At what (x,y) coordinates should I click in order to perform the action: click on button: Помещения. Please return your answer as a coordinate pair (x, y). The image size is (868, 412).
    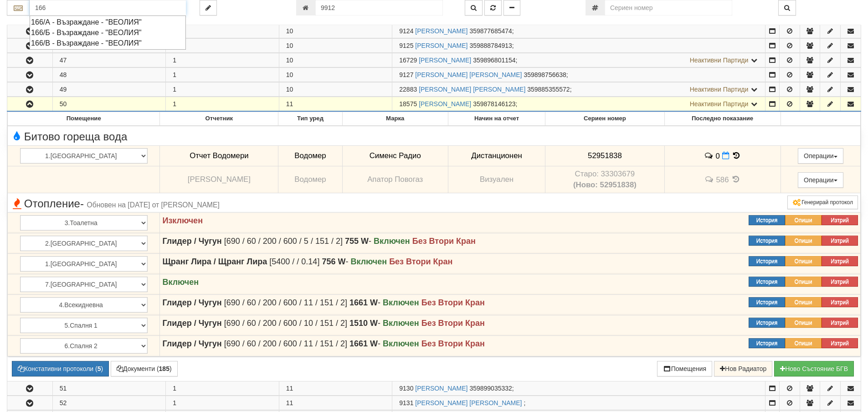
    Looking at the image, I should click on (685, 369).